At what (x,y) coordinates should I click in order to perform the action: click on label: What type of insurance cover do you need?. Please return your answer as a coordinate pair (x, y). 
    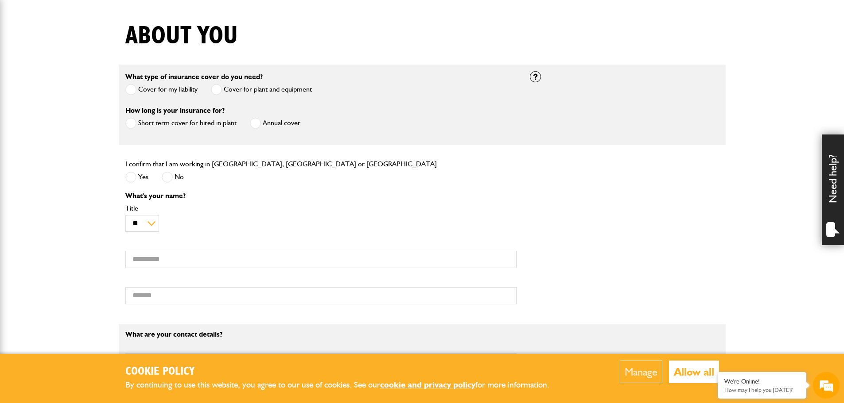
    Looking at the image, I should click on (194, 77).